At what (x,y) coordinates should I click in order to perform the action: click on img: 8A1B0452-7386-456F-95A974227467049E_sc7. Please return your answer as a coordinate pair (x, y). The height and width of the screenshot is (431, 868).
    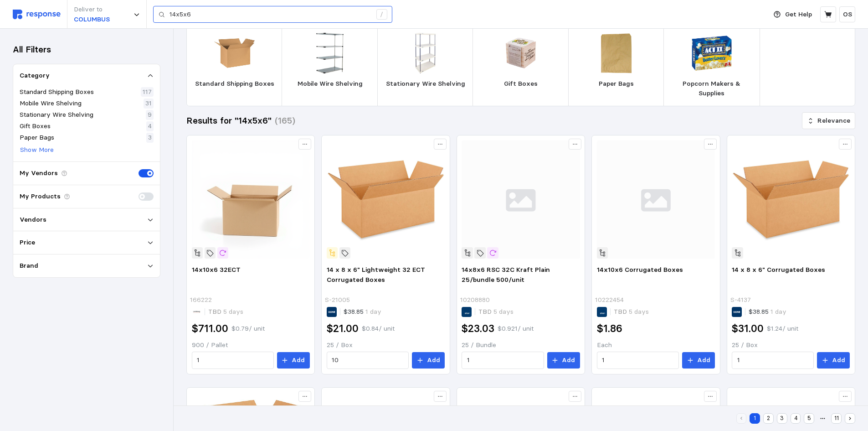
    Looking at the image, I should click on (521, 53).